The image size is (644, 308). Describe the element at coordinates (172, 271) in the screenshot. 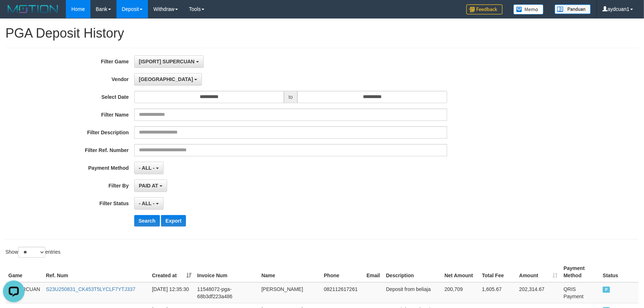

I see `th: Created at: activate to sort column ascending` at that location.